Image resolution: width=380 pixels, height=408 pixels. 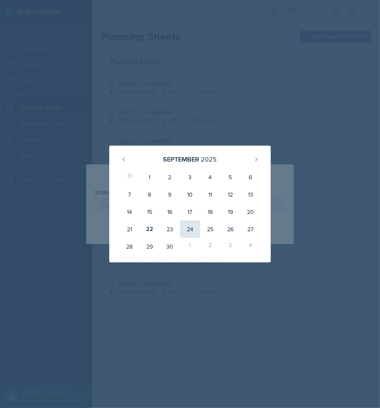 What do you see at coordinates (190, 194) in the screenshot?
I see `div: 10` at bounding box center [190, 194].